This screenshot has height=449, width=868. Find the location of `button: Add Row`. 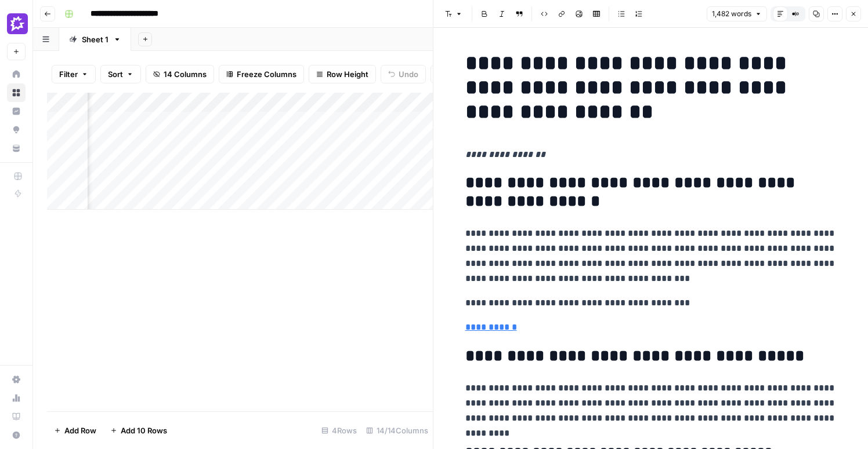

button: Add Row is located at coordinates (75, 431).